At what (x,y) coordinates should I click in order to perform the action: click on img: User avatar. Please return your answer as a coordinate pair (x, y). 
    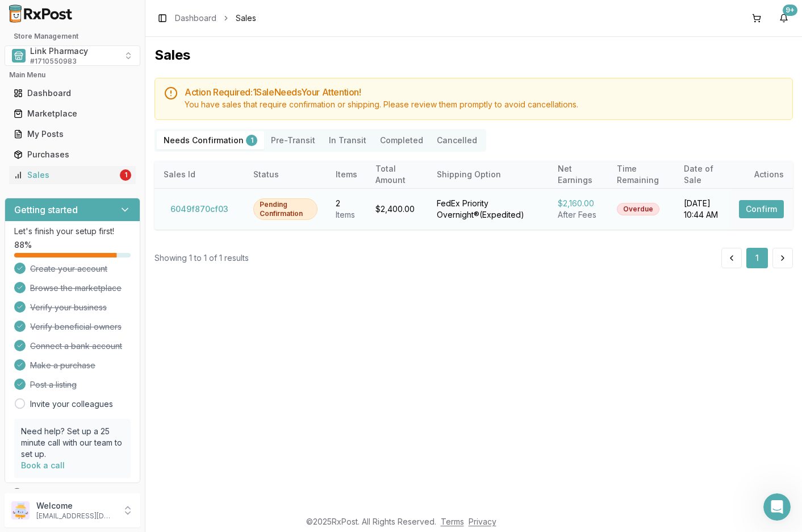
    Looking at the image, I should click on (20, 510).